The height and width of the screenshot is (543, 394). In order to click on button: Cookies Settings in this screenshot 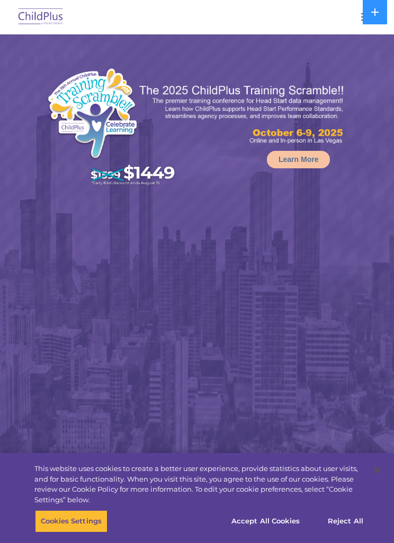, I will do `click(71, 521)`.